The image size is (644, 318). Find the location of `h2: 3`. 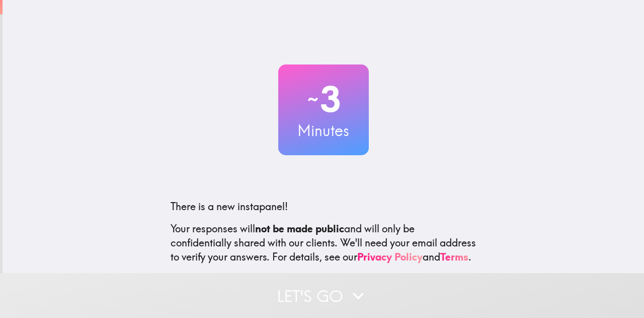

h2: 3 is located at coordinates (323, 99).